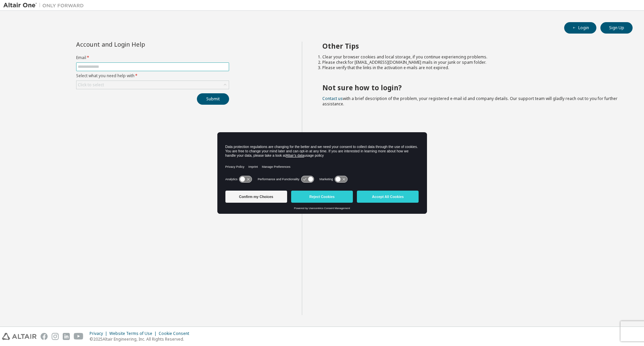 This screenshot has width=644, height=346. I want to click on div: Privacy, so click(99, 334).